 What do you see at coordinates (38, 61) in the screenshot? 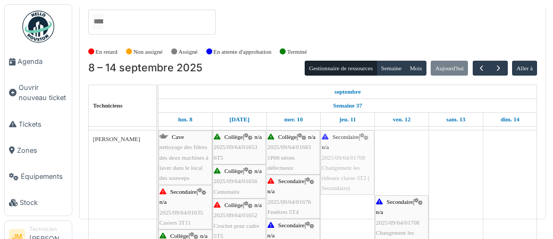
I see `a: Agenda` at bounding box center [38, 61].